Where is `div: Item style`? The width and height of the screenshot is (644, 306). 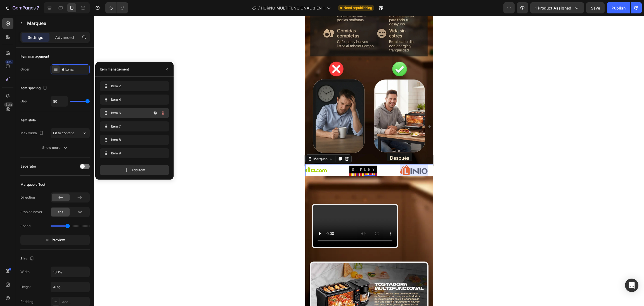
div: Item style is located at coordinates (28, 120).